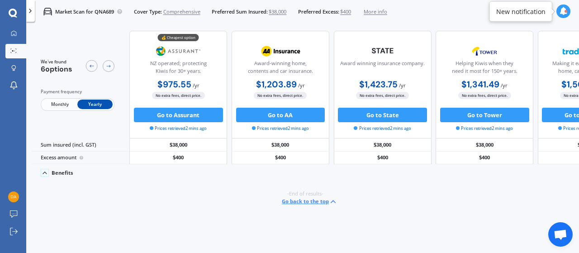 Image resolution: width=579 pixels, height=253 pixels. Describe the element at coordinates (310, 201) in the screenshot. I see `button: Go back to the top` at that location.